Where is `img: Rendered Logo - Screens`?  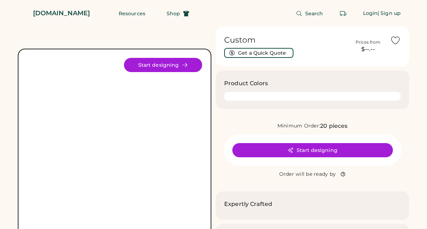
img: Rendered Logo - Screens is located at coordinates (24, 13).